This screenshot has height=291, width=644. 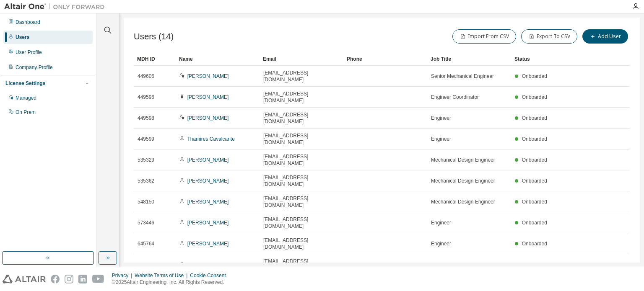 What do you see at coordinates (484, 36) in the screenshot?
I see `button: Import From CSV` at bounding box center [484, 36].